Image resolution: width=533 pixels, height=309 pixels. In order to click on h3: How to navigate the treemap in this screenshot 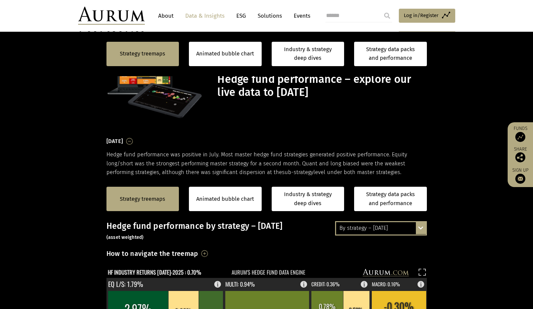, I will do `click(152, 253)`.